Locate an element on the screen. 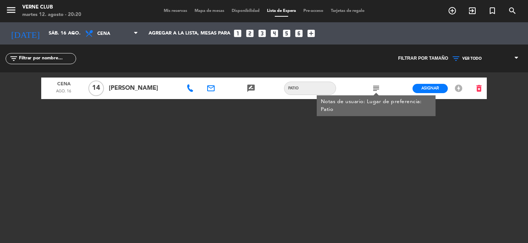 The height and width of the screenshot is (243, 528). i: looks_3 is located at coordinates (262, 33).